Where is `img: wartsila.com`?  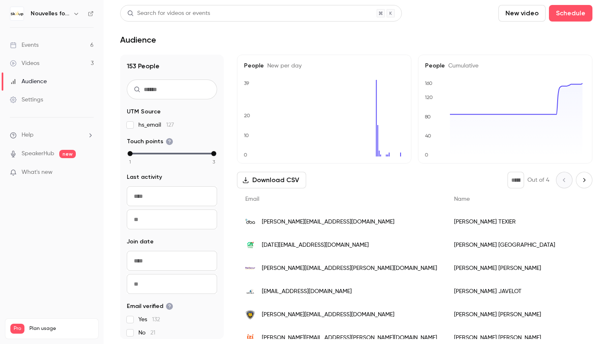 img: wartsila.com is located at coordinates (250, 292).